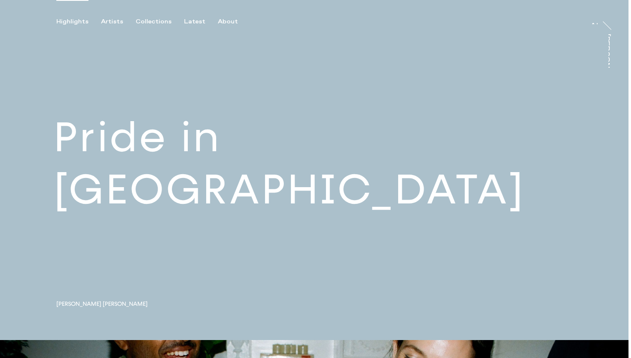 The height and width of the screenshot is (358, 631). Describe the element at coordinates (228, 22) in the screenshot. I see `div: About` at that location.